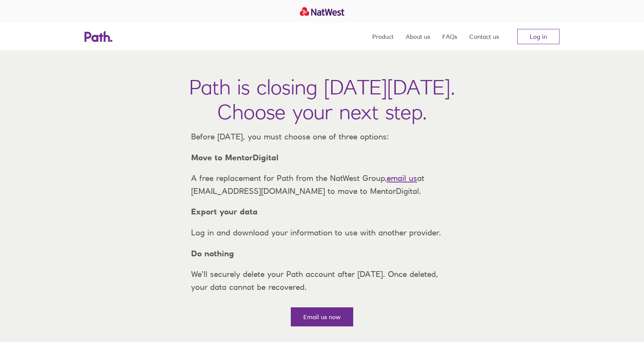  Describe the element at coordinates (402, 178) in the screenshot. I see `a: email us` at that location.